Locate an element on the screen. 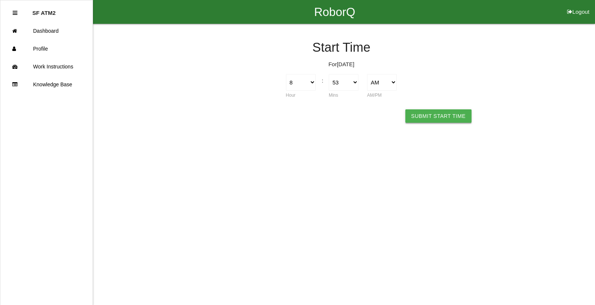 This screenshot has width=595, height=305. a: Profile is located at coordinates (46, 49).